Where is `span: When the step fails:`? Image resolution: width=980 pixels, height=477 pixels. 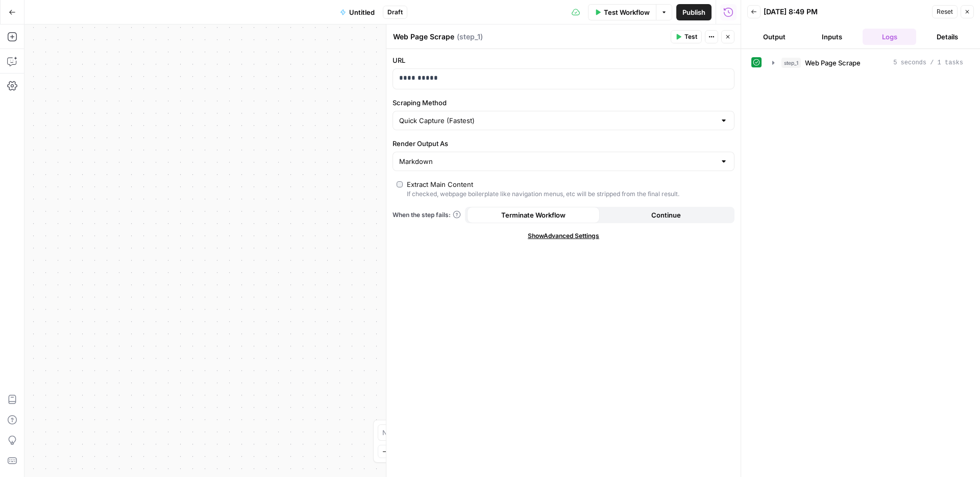 span: When the step fails: is located at coordinates (427, 215).